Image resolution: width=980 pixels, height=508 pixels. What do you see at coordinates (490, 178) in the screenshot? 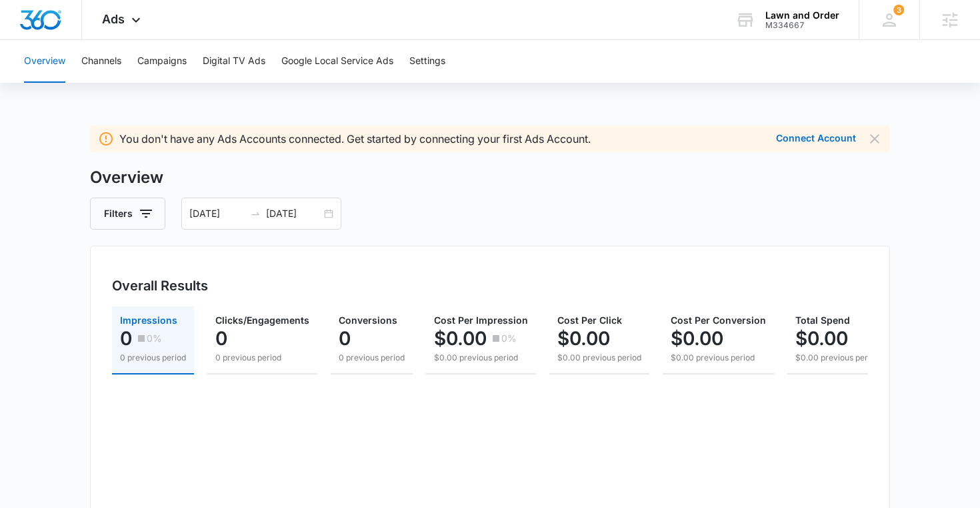
I see `h3: Overview` at bounding box center [490, 178].